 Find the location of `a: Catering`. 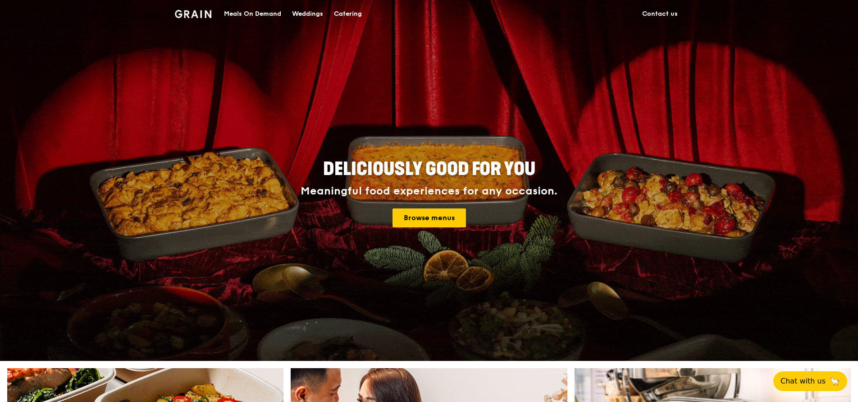

a: Catering is located at coordinates (348, 14).